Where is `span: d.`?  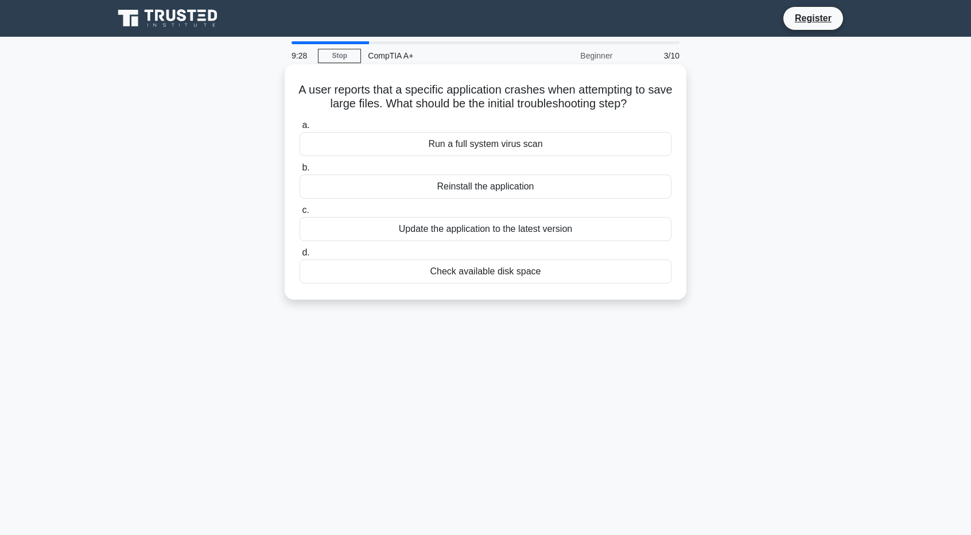
span: d. is located at coordinates (305, 252).